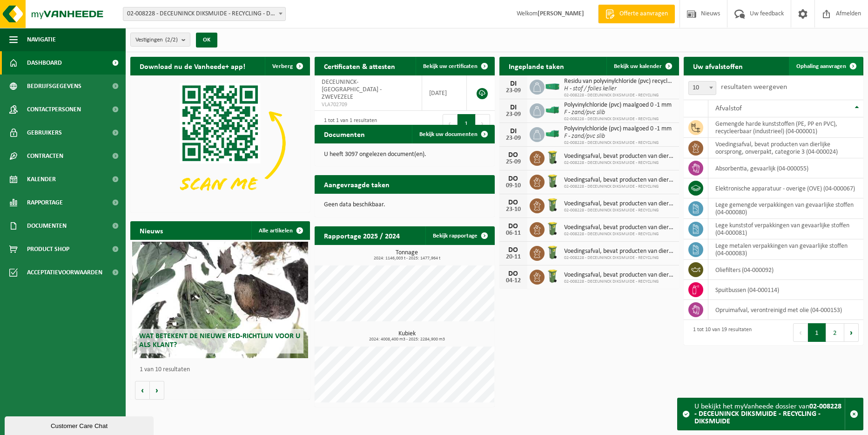 The image size is (868, 435). What do you see at coordinates (220, 143) in the screenshot?
I see `img: Download de VHEPlus App` at bounding box center [220, 143].